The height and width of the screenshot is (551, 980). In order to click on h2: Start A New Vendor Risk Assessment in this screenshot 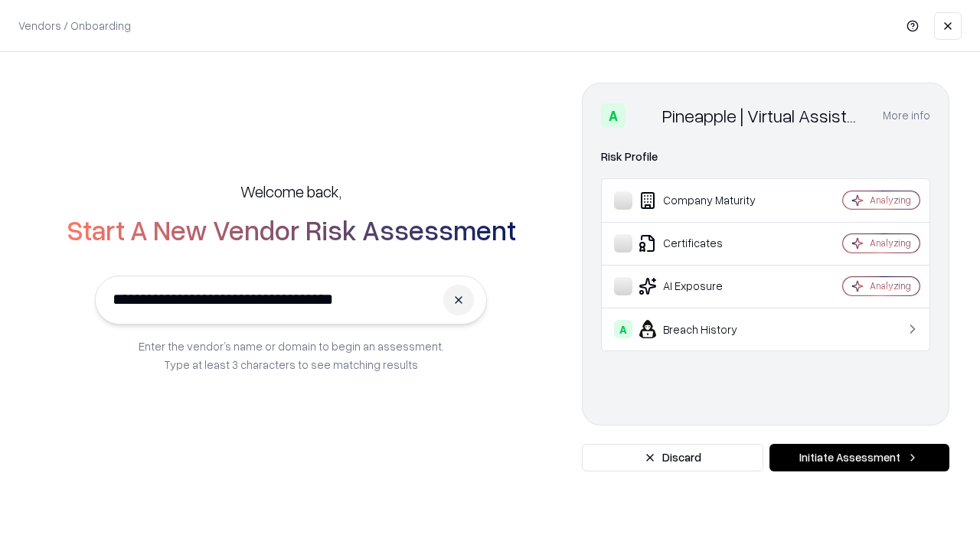, I will do `click(291, 230)`.